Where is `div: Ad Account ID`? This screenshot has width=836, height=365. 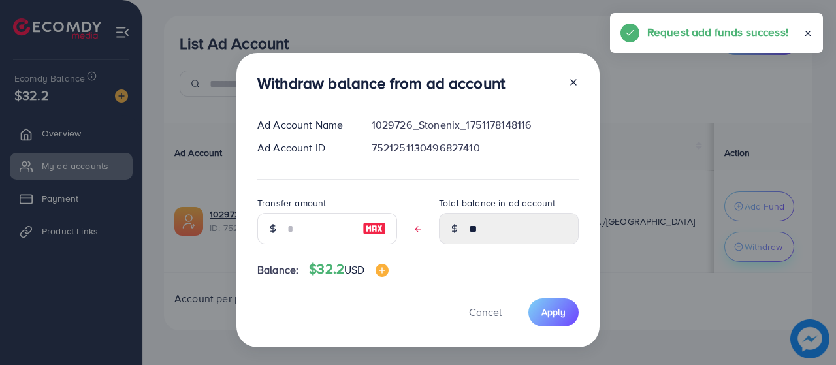 div: Ad Account ID is located at coordinates (304, 148).